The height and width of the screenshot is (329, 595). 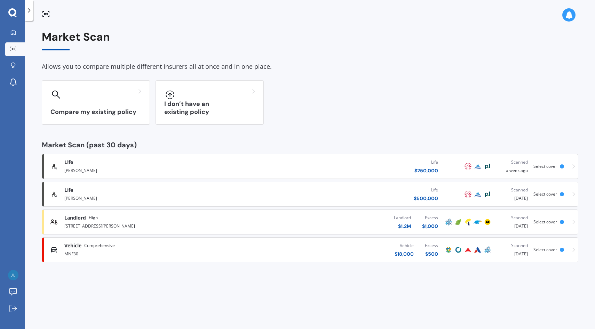 What do you see at coordinates (468, 222) in the screenshot?
I see `img: Tower` at bounding box center [468, 222].